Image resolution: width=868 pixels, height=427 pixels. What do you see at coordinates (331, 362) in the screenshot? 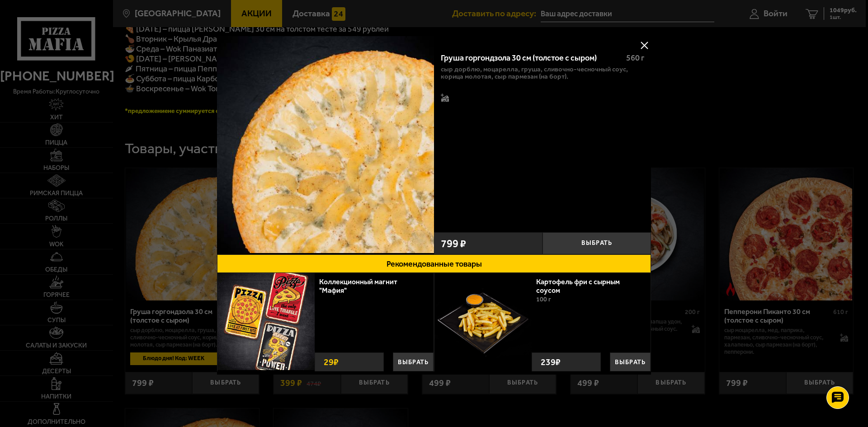
I see `strong: 29 ₽` at bounding box center [331, 362].